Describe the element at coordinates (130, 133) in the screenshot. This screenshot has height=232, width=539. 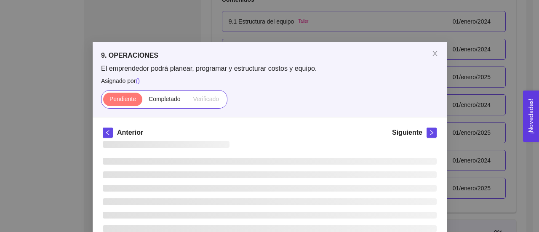
I see `h5: Anterior` at that location.